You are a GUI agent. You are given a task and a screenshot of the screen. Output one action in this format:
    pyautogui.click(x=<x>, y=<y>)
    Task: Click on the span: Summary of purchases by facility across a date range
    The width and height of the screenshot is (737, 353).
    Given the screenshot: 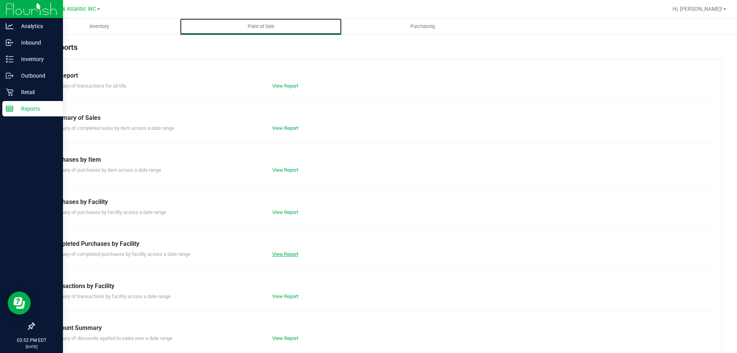 What is the action you would take?
    pyautogui.click(x=108, y=212)
    